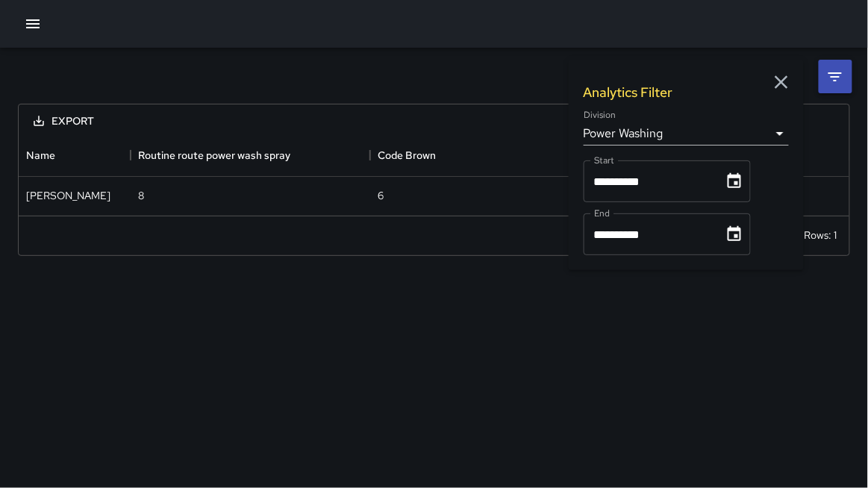 The width and height of the screenshot is (868, 488). What do you see at coordinates (734, 181) in the screenshot?
I see `button: Choose date, selected date is Sep 1, 2025` at bounding box center [734, 181].